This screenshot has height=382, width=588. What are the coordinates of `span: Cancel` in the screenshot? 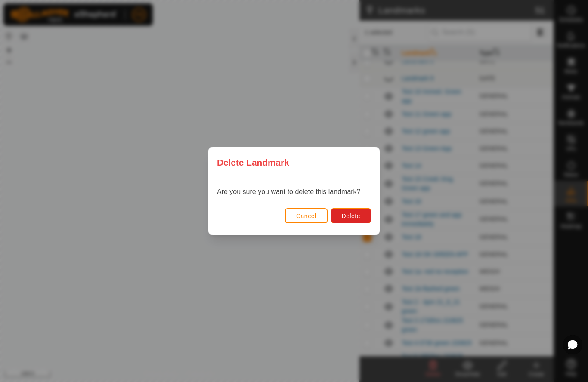 It's located at (306, 216).